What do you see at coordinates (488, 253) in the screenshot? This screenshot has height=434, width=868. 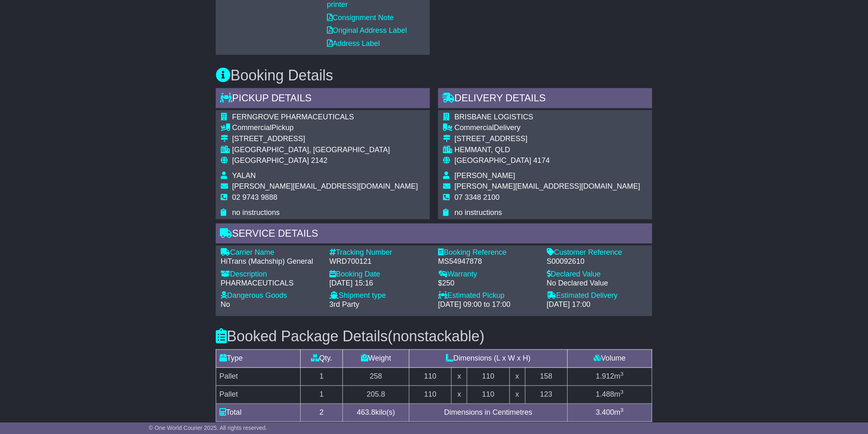 I see `div: Booking Reference` at bounding box center [488, 253].